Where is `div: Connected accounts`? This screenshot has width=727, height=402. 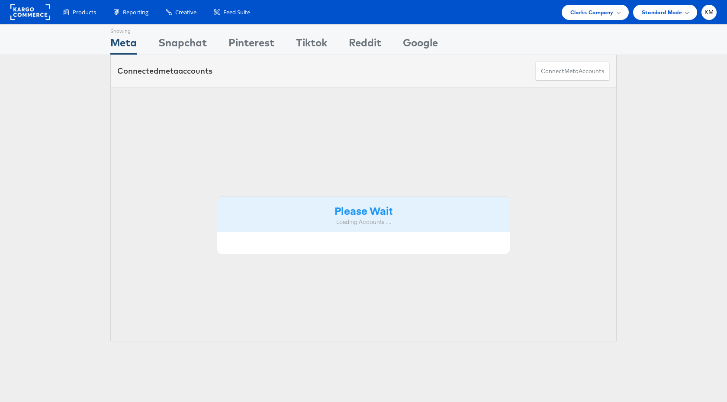 div: Connected accounts is located at coordinates (165, 71).